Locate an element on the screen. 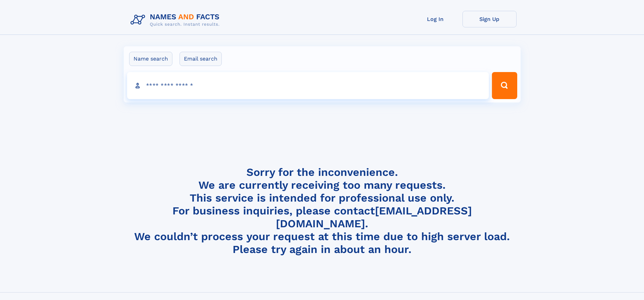 The height and width of the screenshot is (300, 644). input: search input is located at coordinates (308, 86).